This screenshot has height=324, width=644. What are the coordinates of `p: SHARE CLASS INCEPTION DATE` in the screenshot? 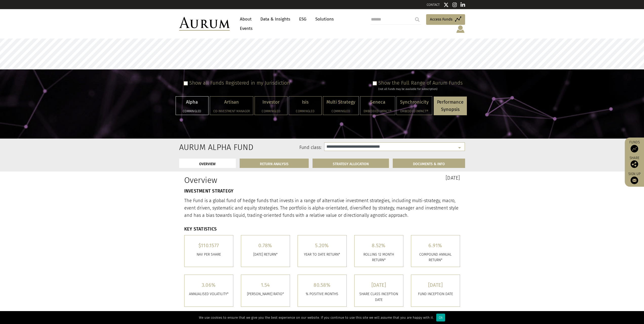 It's located at (379, 296).